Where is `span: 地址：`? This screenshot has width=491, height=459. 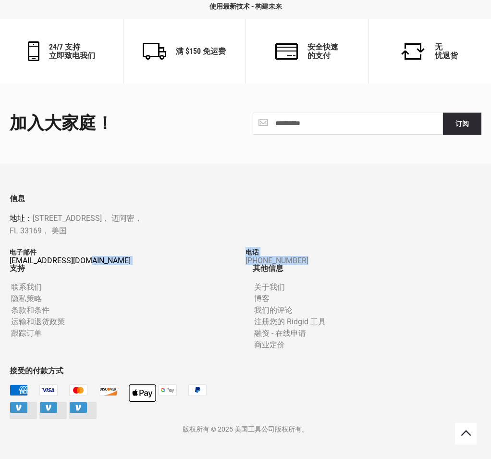
span: 地址： is located at coordinates (21, 218).